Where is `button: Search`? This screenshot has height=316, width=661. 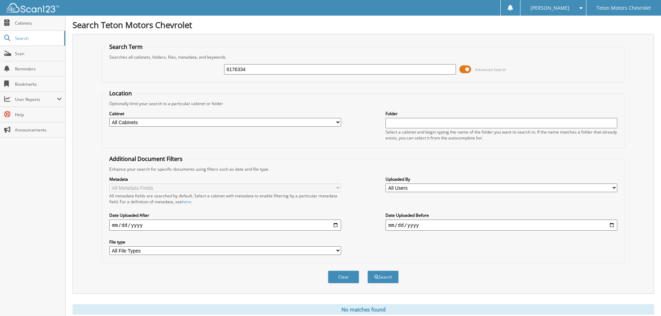 button: Search is located at coordinates (383, 277).